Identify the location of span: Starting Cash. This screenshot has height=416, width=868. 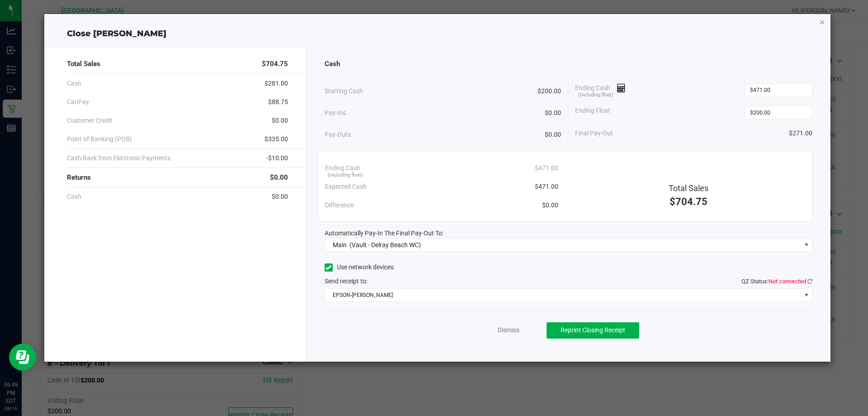
(344, 91).